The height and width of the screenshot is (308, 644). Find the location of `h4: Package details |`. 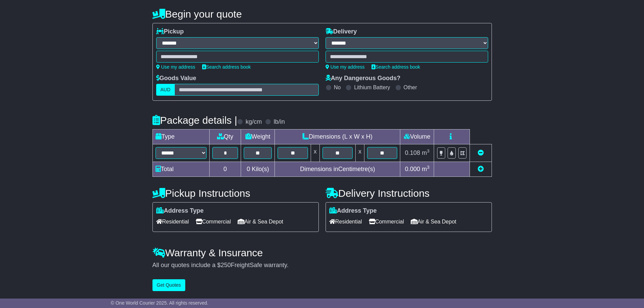

h4: Package details | is located at coordinates (195, 120).